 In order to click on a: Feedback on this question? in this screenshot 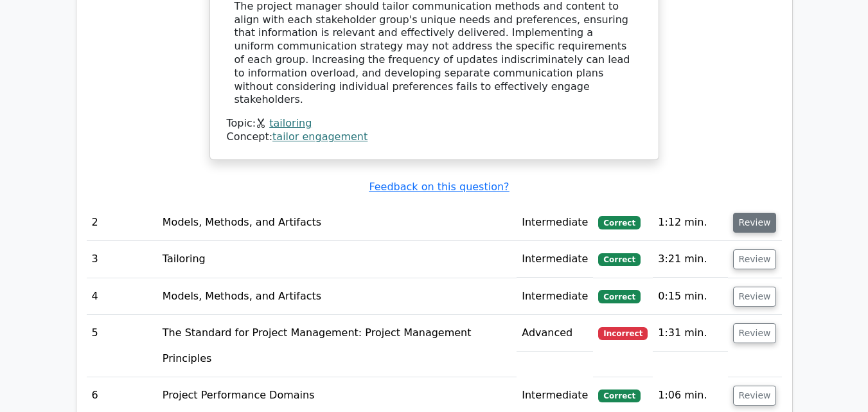, I will do `click(439, 186)`.